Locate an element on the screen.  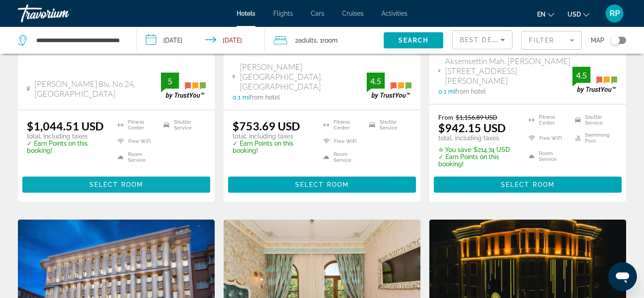
span: Adults is located at coordinates (308, 40).